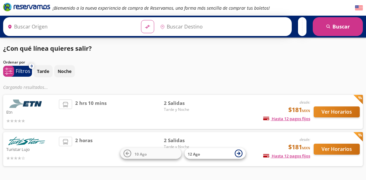 This screenshot has height=180, width=366. I want to click on button: English, so click(359, 8).